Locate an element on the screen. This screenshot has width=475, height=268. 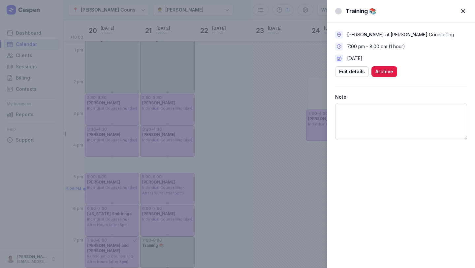
div: Note is located at coordinates (401, 97).